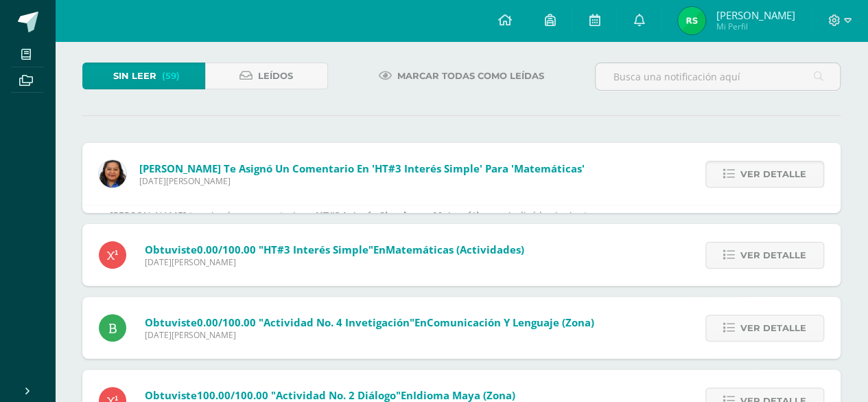  I want to click on span: Mi Perfil, so click(755, 26).